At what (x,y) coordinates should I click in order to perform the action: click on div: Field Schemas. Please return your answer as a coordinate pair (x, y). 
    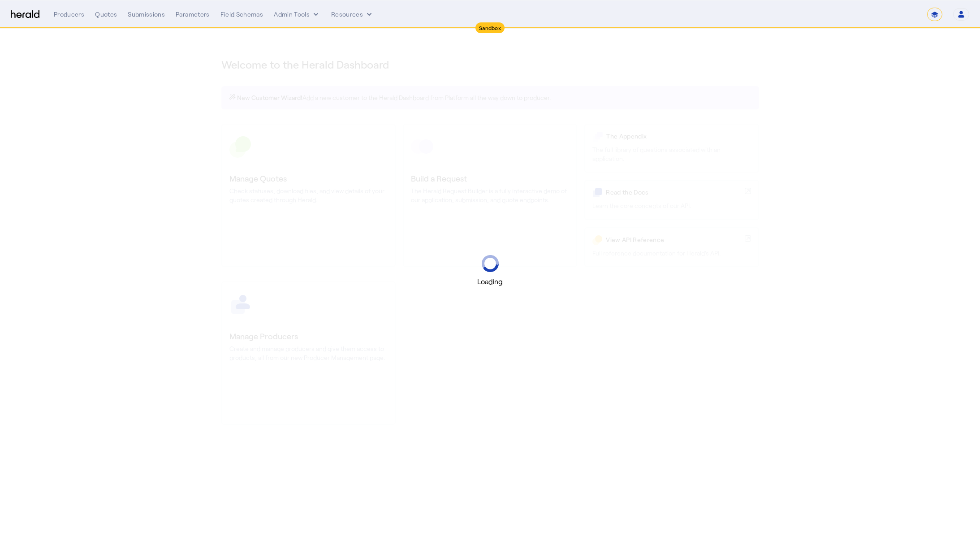
    Looking at the image, I should click on (242, 15).